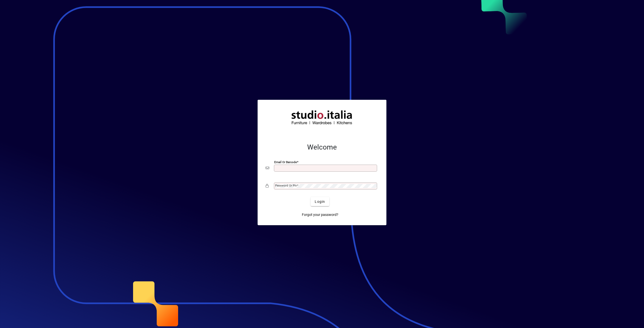  Describe the element at coordinates (320, 215) in the screenshot. I see `span: Forgot your password?` at that location.